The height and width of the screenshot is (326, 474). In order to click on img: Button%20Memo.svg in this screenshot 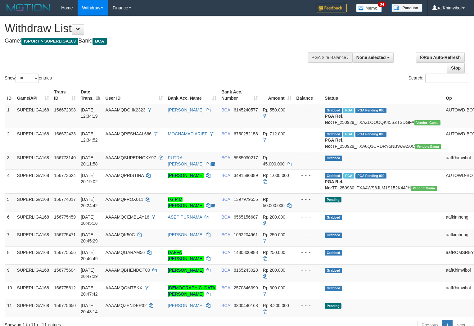, I will do `click(369, 8)`.